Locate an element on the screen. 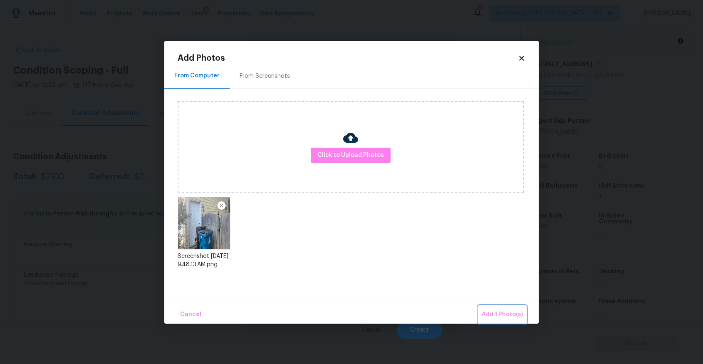 The image size is (703, 364). img: Cloud Upload Icon is located at coordinates (351, 138).